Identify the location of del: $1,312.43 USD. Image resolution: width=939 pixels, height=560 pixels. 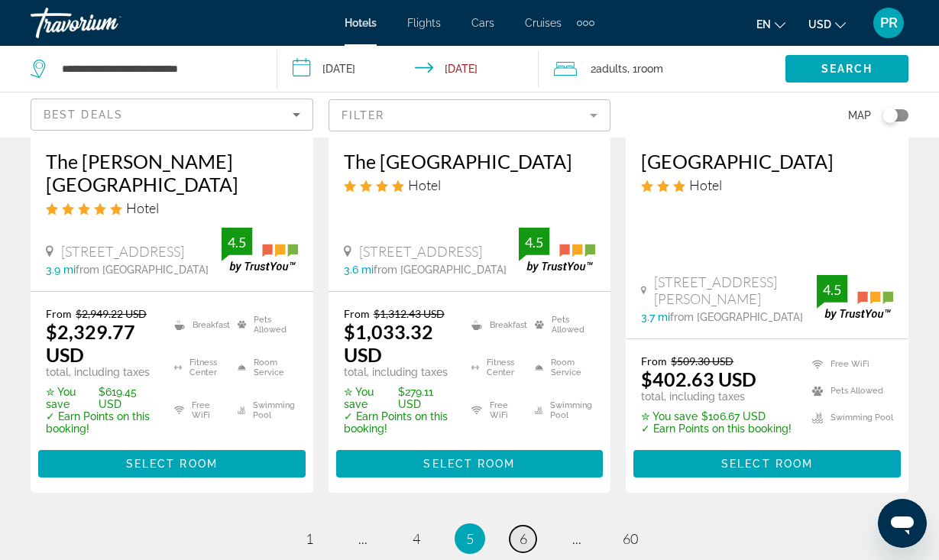
(409, 313).